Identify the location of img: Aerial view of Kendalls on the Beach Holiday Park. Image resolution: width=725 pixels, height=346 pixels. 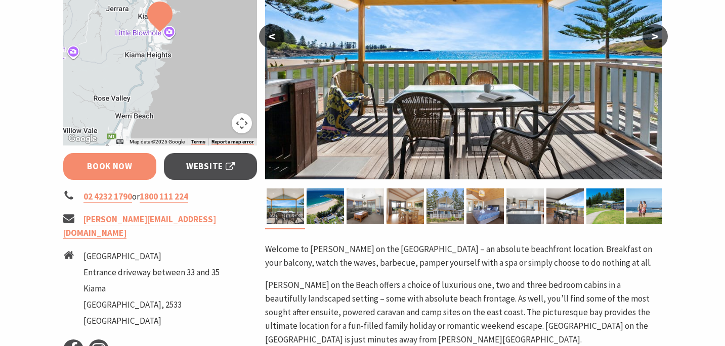
(325, 206).